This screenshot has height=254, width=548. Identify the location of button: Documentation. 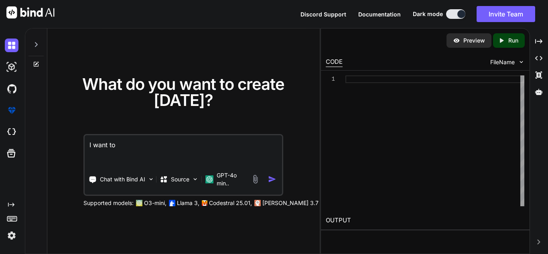
(380, 14).